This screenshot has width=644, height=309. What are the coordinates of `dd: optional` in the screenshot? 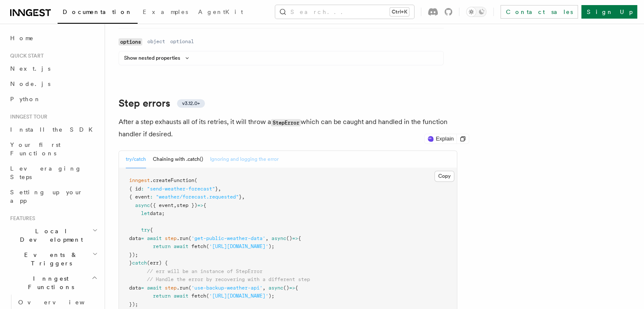 It's located at (182, 42).